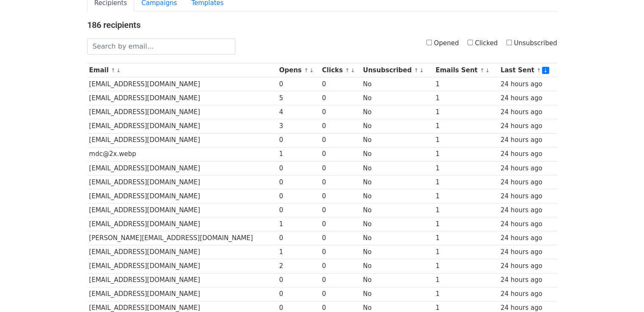  Describe the element at coordinates (298, 98) in the screenshot. I see `td: 5` at that location.